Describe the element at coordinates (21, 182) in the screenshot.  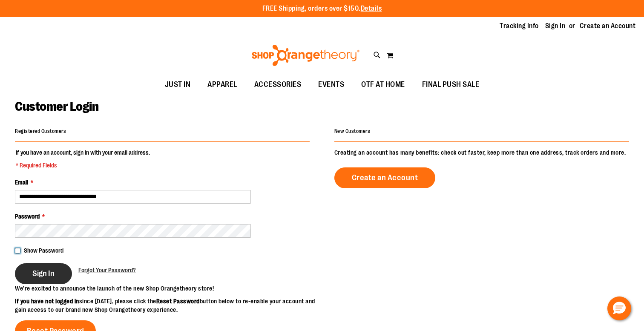
I see `span: Email` at that location.